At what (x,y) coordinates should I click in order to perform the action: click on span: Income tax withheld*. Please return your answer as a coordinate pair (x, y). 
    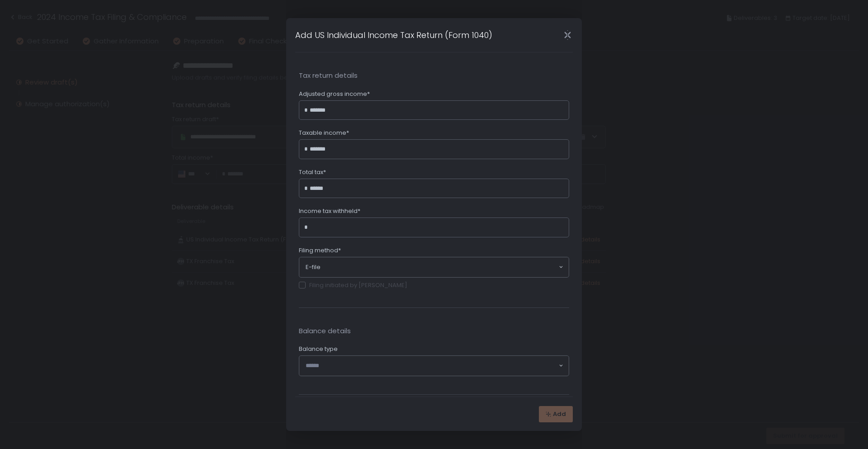
    Looking at the image, I should click on (330, 211).